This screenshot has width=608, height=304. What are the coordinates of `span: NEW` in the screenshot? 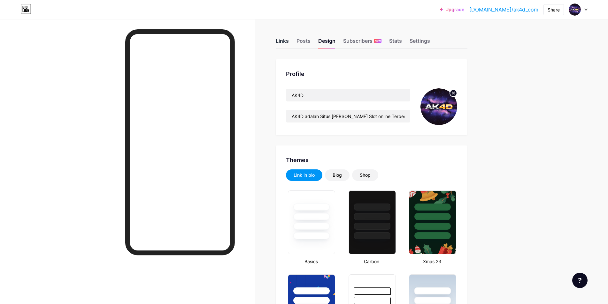 It's located at (378, 41).